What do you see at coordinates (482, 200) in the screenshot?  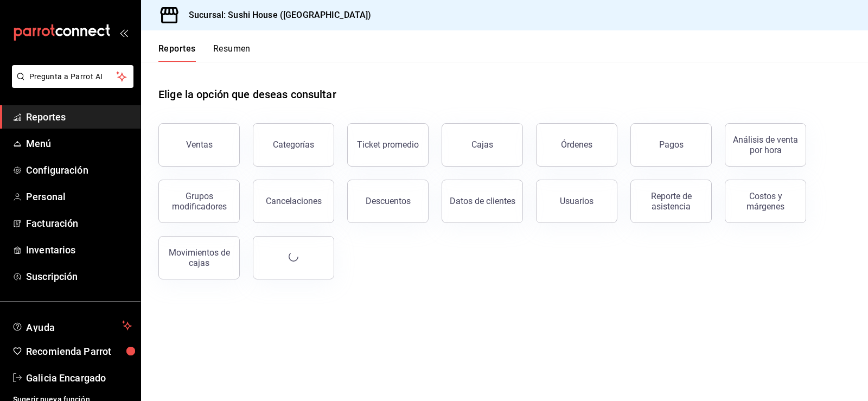 I see `div: Datos de clientes` at bounding box center [482, 200].